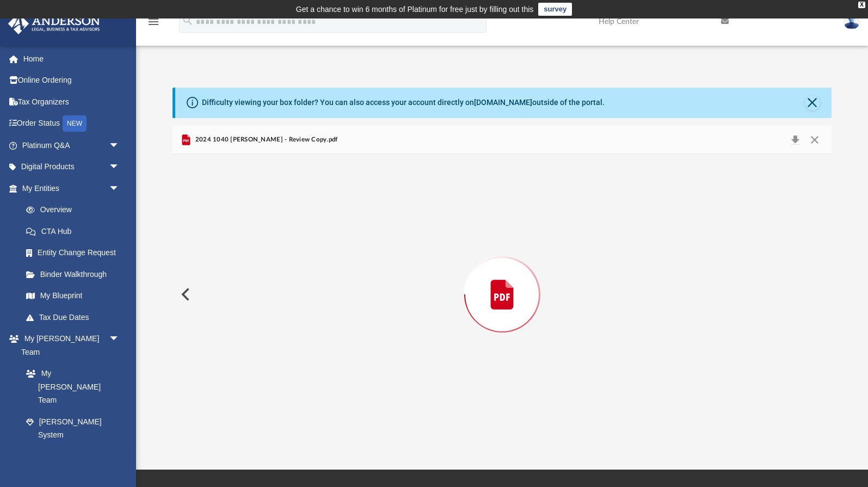 Image resolution: width=868 pixels, height=487 pixels. I want to click on div: Difficulty viewing your box folder? You can also access your account directly on outside of the p..., so click(403, 102).